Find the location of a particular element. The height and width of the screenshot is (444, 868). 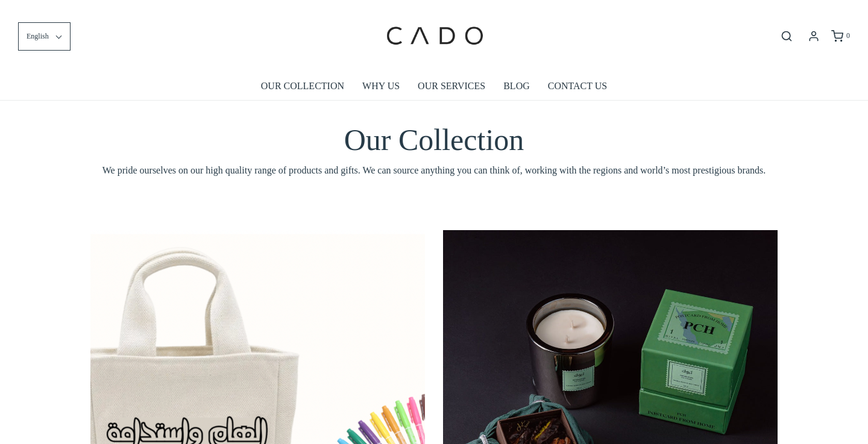

span: Our Collection is located at coordinates (434, 140).